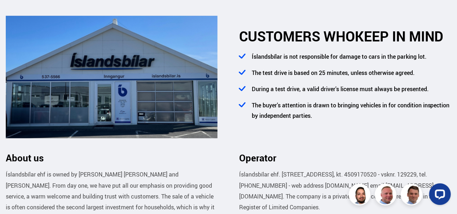 The height and width of the screenshot is (214, 457). What do you see at coordinates (349, 92) in the screenshot?
I see `li: During a test drive, a valid driver's license must always be presented.` at bounding box center [349, 92].